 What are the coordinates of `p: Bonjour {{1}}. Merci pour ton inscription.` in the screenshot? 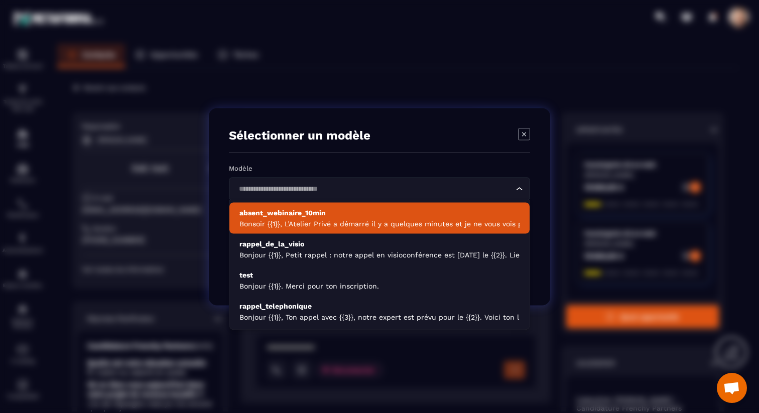 It's located at (379, 286).